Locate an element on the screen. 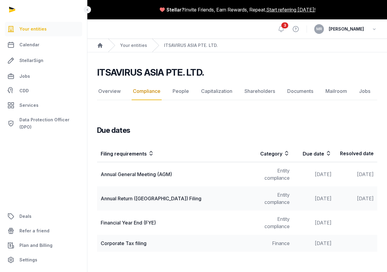  a: People is located at coordinates (181, 91).